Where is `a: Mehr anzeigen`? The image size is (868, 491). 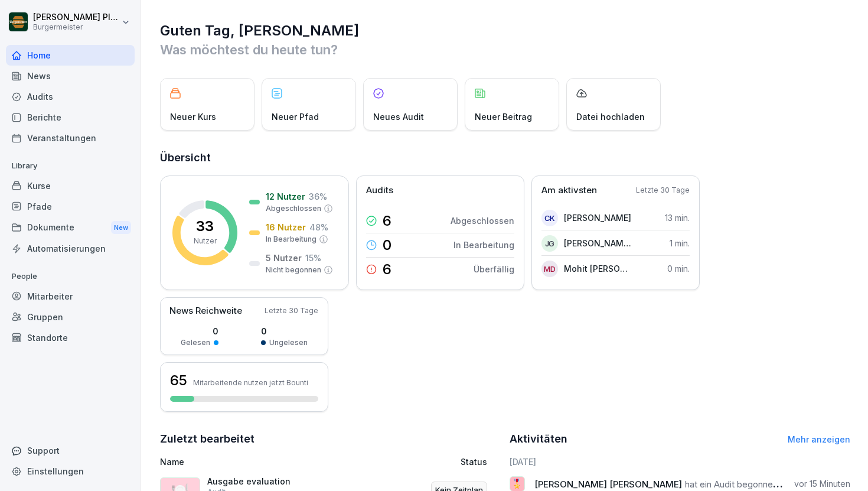 a: Mehr anzeigen is located at coordinates (819, 439).